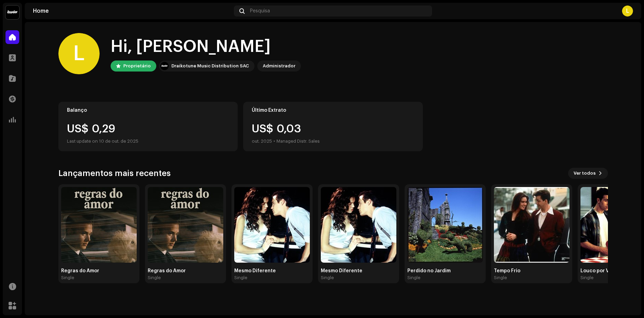 The image size is (644, 318). I want to click on div: Managed Distr. Sales, so click(298, 141).